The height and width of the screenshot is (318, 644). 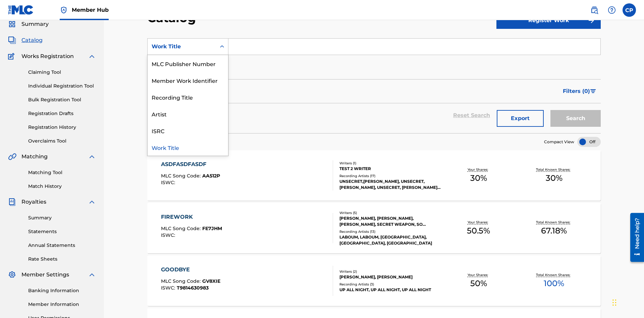 What do you see at coordinates (34, 157) in the screenshot?
I see `span: Matching` at bounding box center [34, 157].